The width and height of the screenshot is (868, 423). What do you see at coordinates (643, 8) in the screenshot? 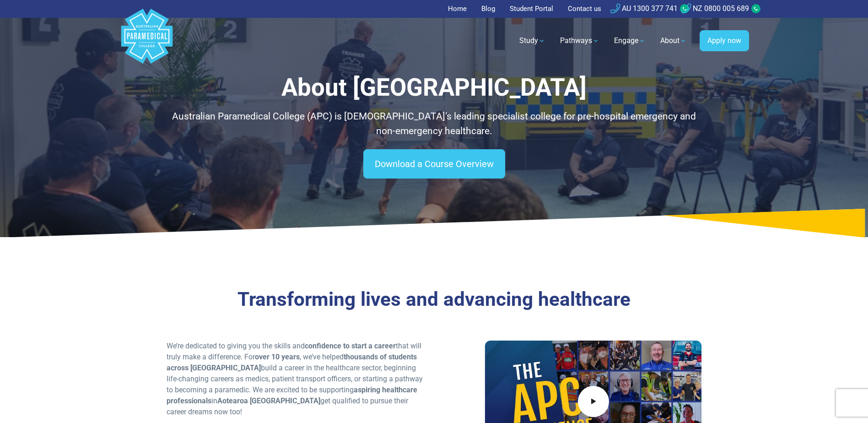
I see `a: AU 1300 377 741` at bounding box center [643, 8].